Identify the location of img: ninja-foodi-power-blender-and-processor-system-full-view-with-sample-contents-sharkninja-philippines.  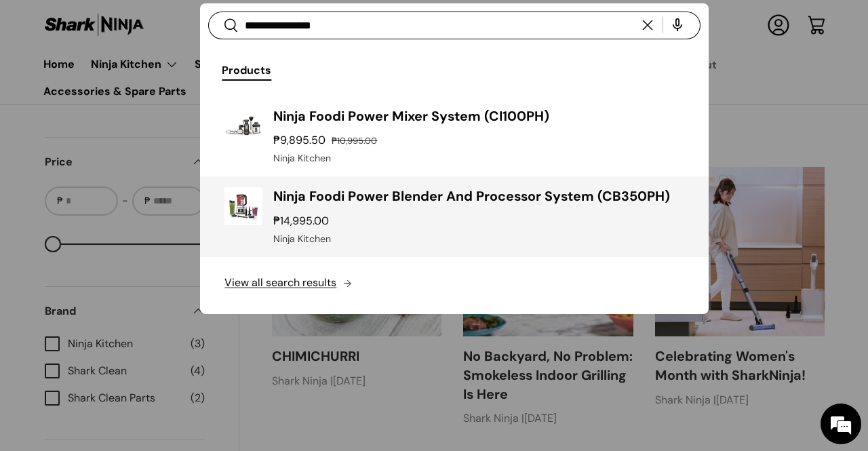
(243, 207).